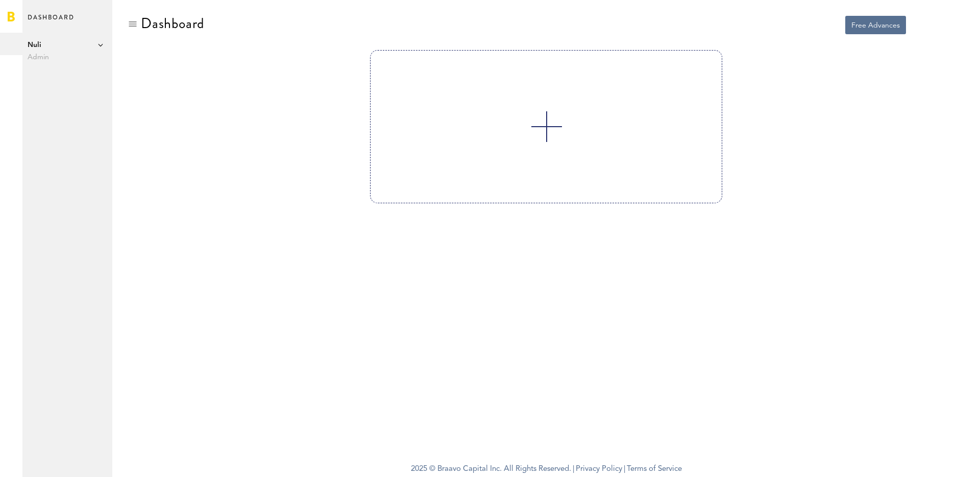  I want to click on button: Free Advances, so click(875, 25).